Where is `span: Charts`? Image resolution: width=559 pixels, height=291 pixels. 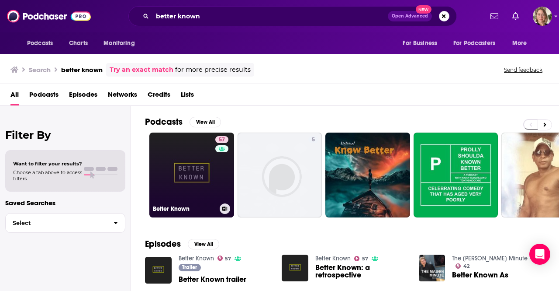 span: Charts is located at coordinates (78, 43).